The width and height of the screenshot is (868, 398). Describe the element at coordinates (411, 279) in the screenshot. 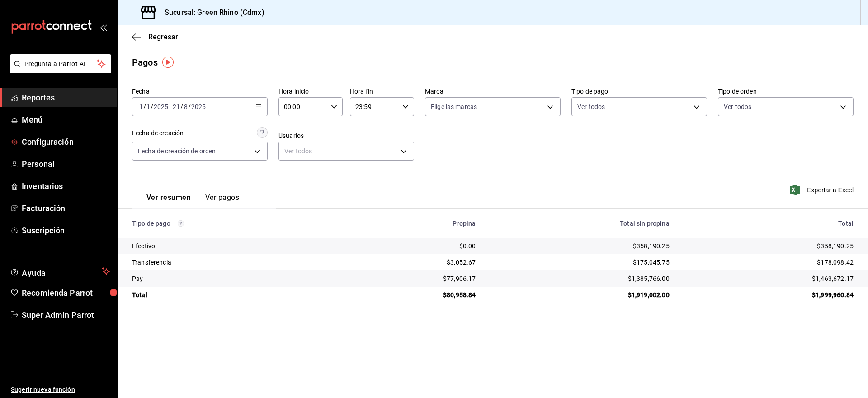

I see `div: $77,906.17` at that location.